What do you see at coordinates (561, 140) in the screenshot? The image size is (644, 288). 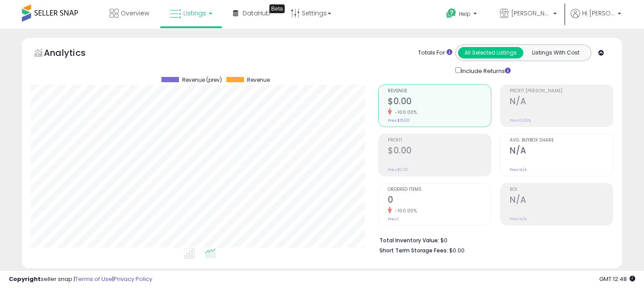 I see `span: Avg. Buybox Share` at bounding box center [561, 140].